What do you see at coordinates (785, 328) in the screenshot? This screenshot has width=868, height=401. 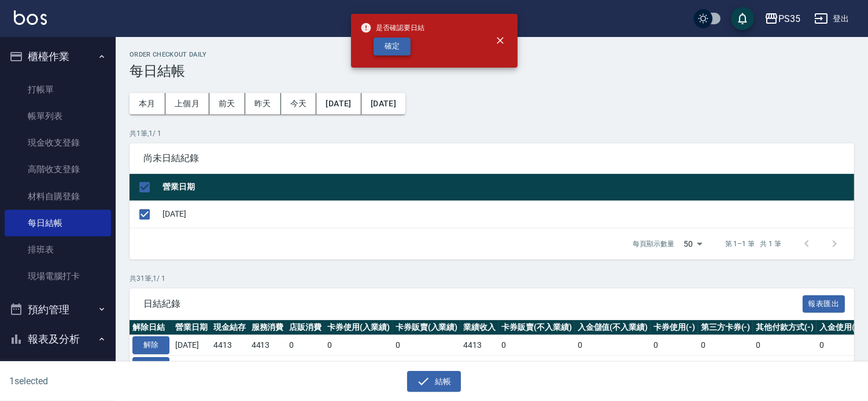 I see `th: 其他付款方式(-)` at bounding box center [785, 328].